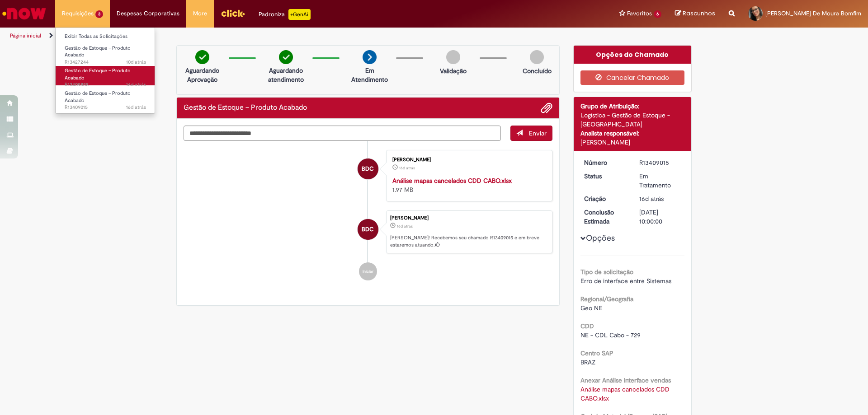  What do you see at coordinates (286, 75) in the screenshot?
I see `p: Aguardando atendimento` at bounding box center [286, 75].